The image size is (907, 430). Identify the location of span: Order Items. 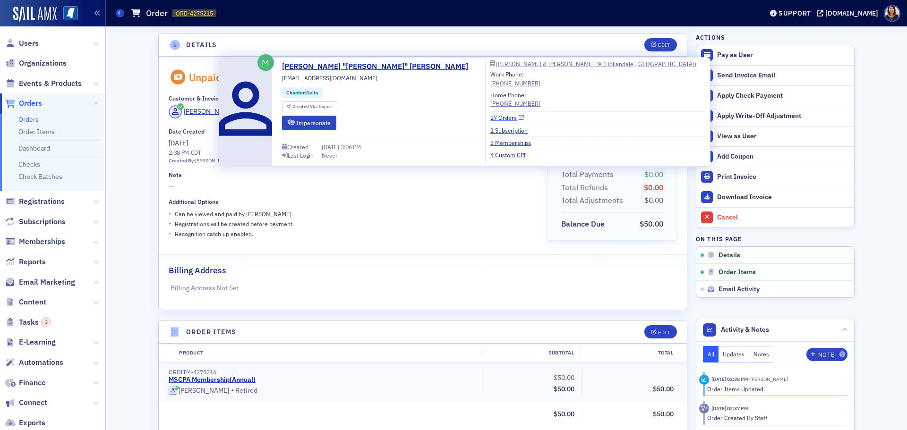
(737, 273).